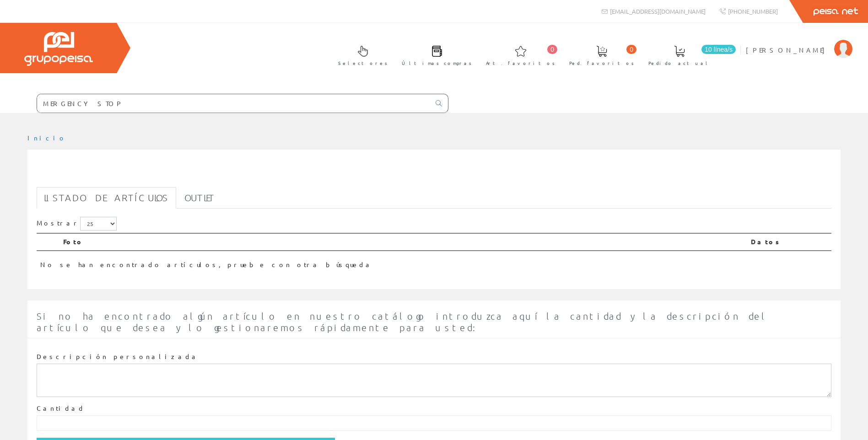  Describe the element at coordinates (403, 242) in the screenshot. I see `th: Foto` at that location.